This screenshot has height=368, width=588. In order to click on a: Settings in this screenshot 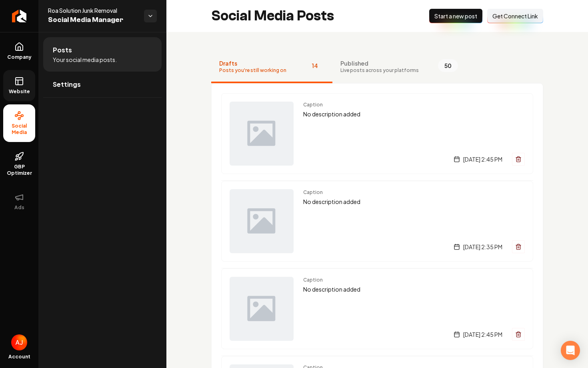, I will do `click(103, 84)`.